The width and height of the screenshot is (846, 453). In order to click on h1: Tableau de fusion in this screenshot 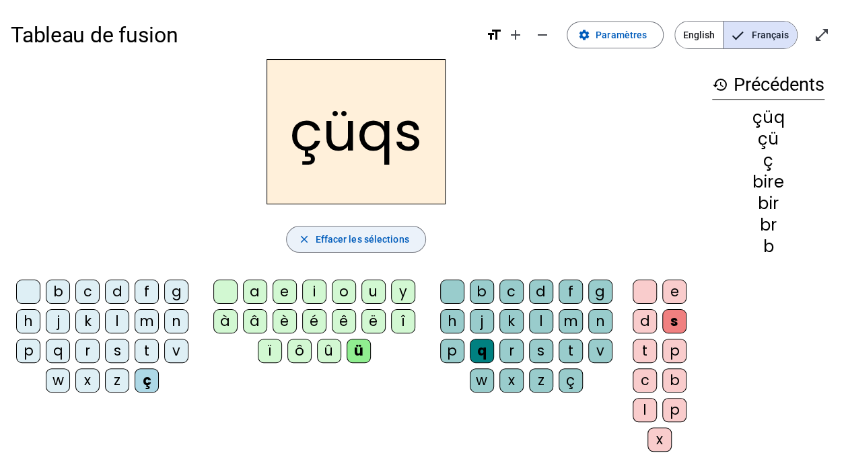, I will do `click(243, 35)`.